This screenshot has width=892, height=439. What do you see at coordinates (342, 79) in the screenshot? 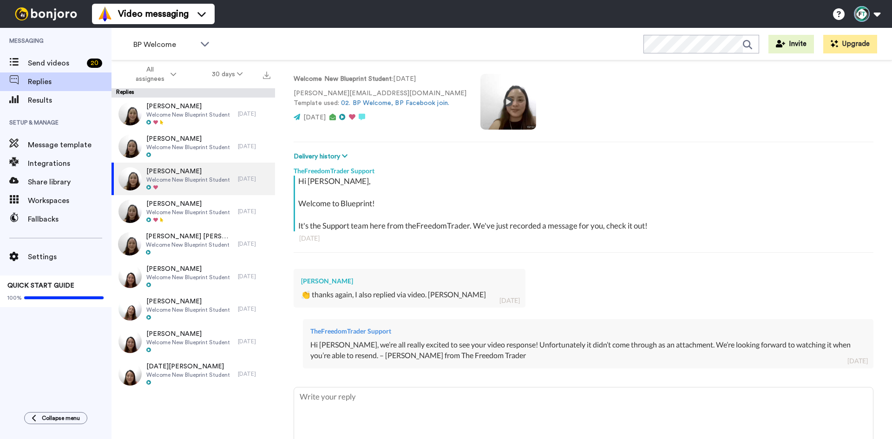
I see `strong: Welcome New Blueprint Student` at bounding box center [342, 79].